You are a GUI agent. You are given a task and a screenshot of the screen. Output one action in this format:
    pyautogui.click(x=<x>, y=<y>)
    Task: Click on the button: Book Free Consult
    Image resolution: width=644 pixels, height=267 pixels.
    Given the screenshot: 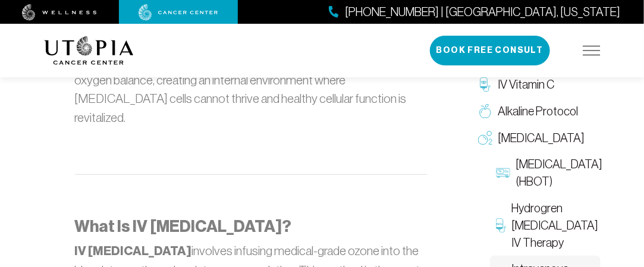 What is the action you would take?
    pyautogui.click(x=490, y=51)
    